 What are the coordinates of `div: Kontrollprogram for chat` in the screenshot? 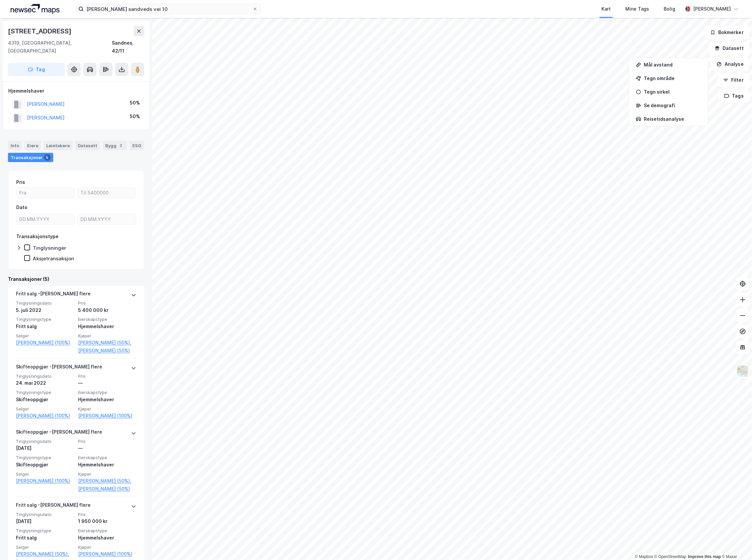 It's located at (736, 544).